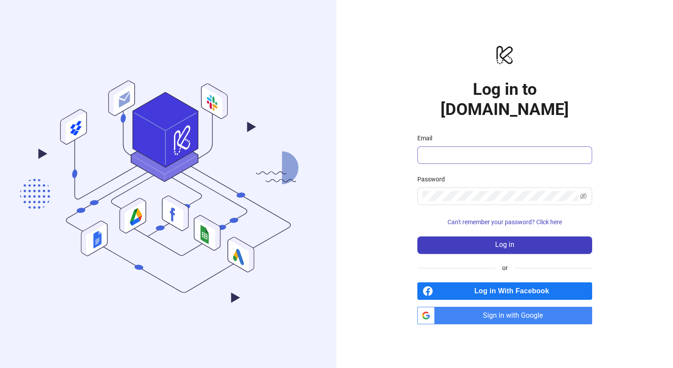  I want to click on a: Sign in with Google, so click(505, 316).